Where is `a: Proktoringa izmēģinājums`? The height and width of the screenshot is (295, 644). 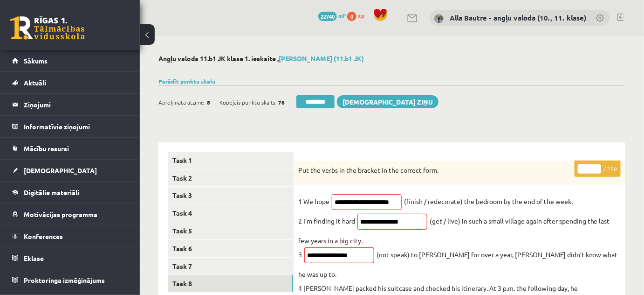
a: Proktoringa izmēģinājums is located at coordinates (70, 280).